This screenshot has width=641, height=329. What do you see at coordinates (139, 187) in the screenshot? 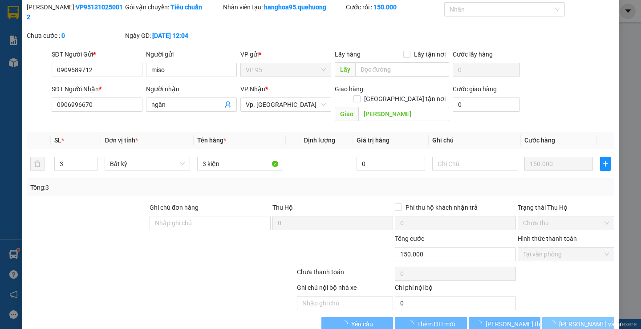
I see `div: Tổng: 3` at bounding box center [139, 187].